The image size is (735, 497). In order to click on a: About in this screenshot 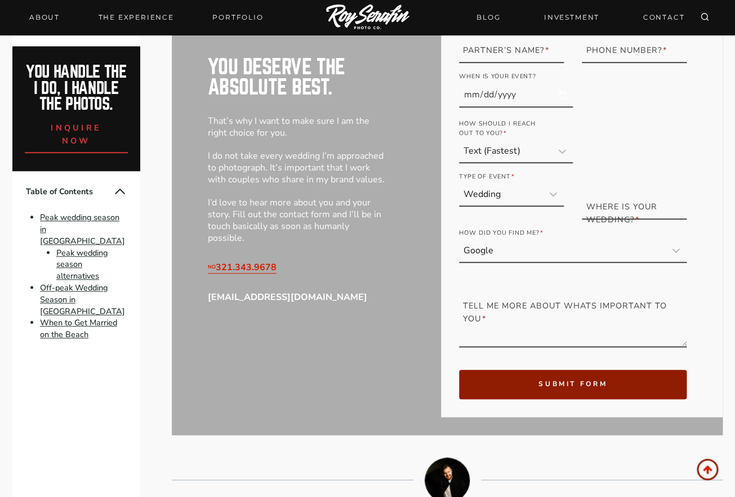, I will do `click(44, 17)`.